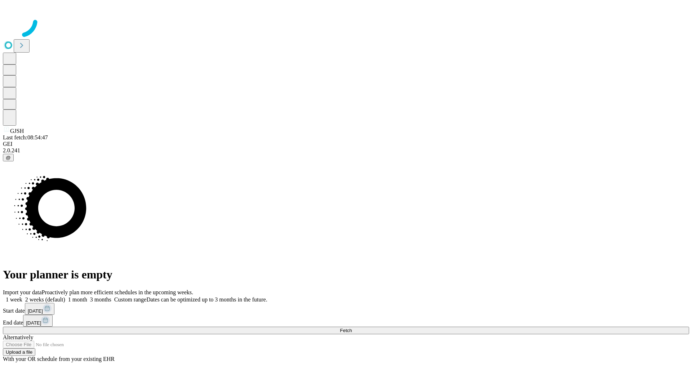 The width and height of the screenshot is (692, 389). Describe the element at coordinates (22, 292) in the screenshot. I see `span: Import your data` at that location.